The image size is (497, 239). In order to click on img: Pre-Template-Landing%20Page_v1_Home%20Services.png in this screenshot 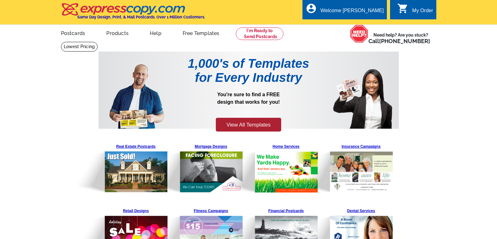, I will do `click(271, 167)`.